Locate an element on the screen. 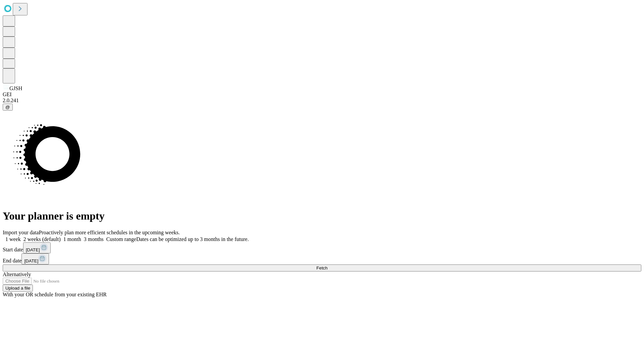 The height and width of the screenshot is (362, 644). span: Import your data is located at coordinates (21, 233).